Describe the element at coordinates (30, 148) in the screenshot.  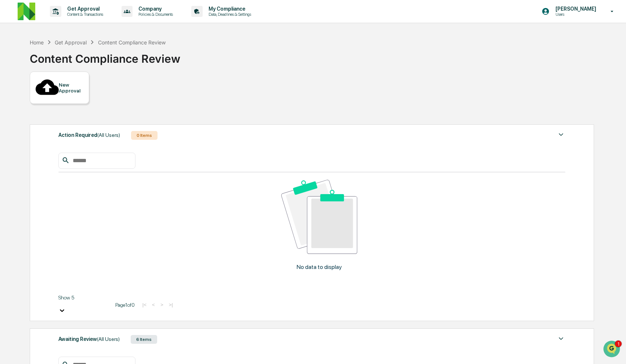
I see `span: Data Lookup` at that location.